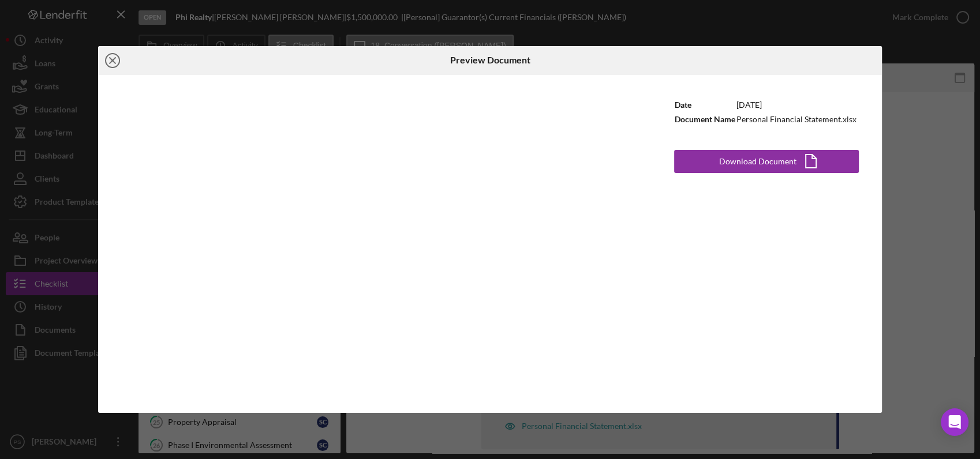 This screenshot has width=980, height=459. I want to click on h6: Preview Document, so click(490, 60).